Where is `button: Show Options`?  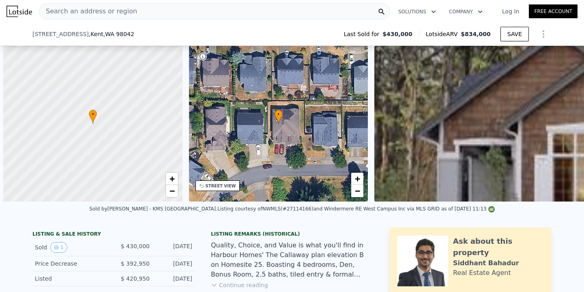
button: Show Options is located at coordinates (544, 34).